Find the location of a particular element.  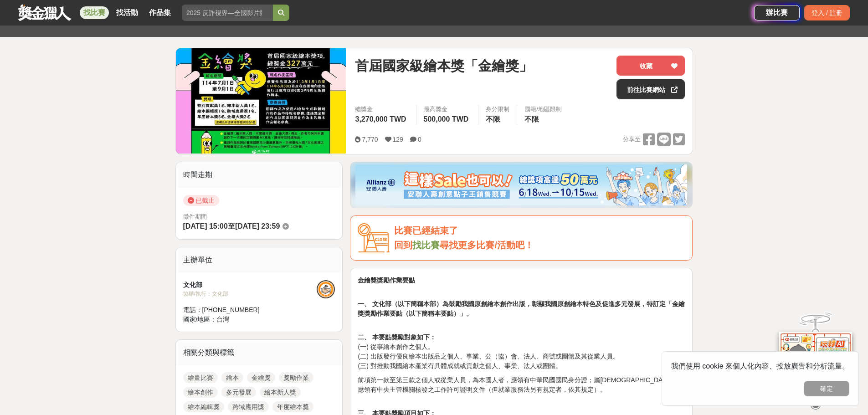

div: 協辦/執行： 文化部 is located at coordinates (250, 294).